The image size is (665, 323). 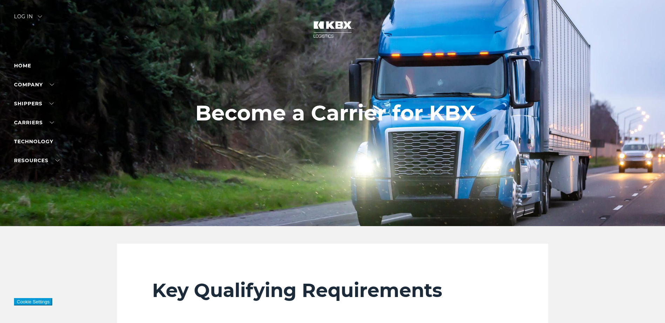 What do you see at coordinates (33, 301) in the screenshot?
I see `button: Cookie Settings` at bounding box center [33, 301].